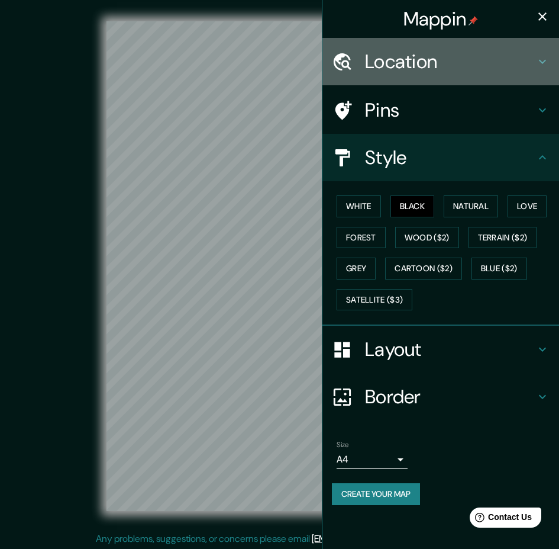  Describe the element at coordinates (441, 157) in the screenshot. I see `div: Style` at that location.